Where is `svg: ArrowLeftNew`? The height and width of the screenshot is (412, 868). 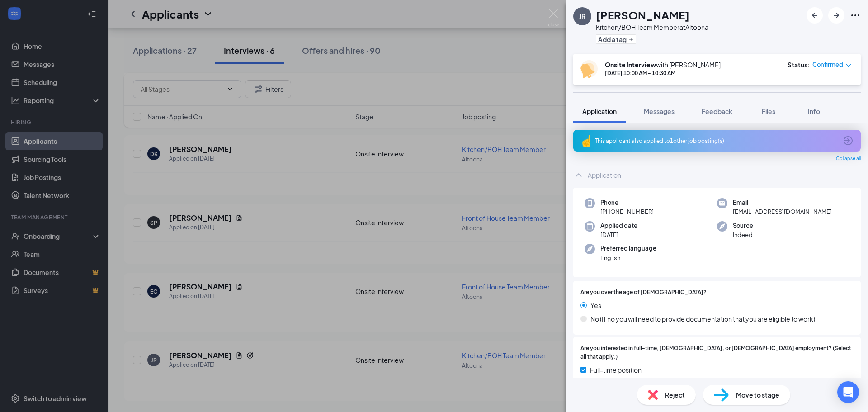
svg: ArrowLeftNew is located at coordinates (815, 16).